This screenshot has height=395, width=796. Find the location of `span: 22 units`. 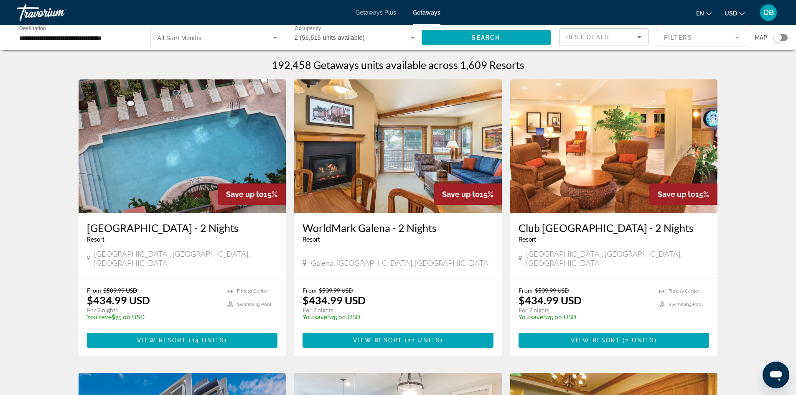

span: 22 units is located at coordinates (424, 340).